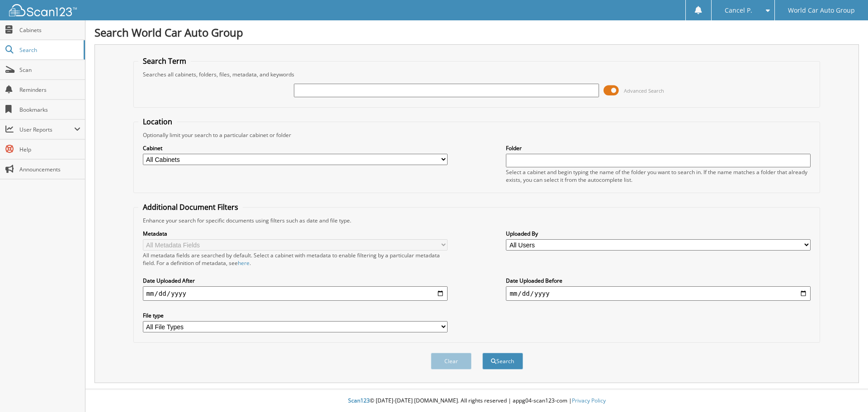 This screenshot has height=412, width=868. I want to click on div: Enhance your search for specific documents using filters such as date and file type., so click(477, 220).